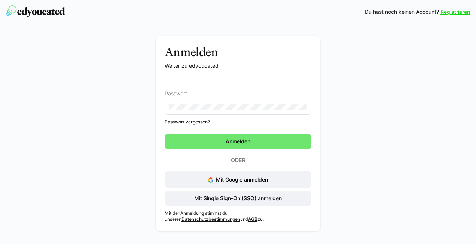 This screenshot has height=244, width=476. Describe the element at coordinates (238, 141) in the screenshot. I see `button: Anmelden` at that location.